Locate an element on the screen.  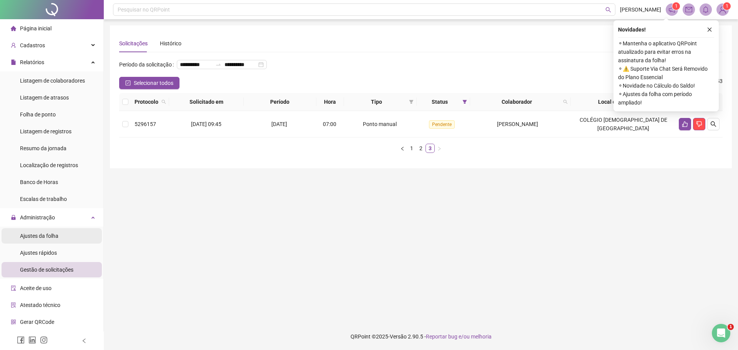
li: Próxima página is located at coordinates (439, 148).